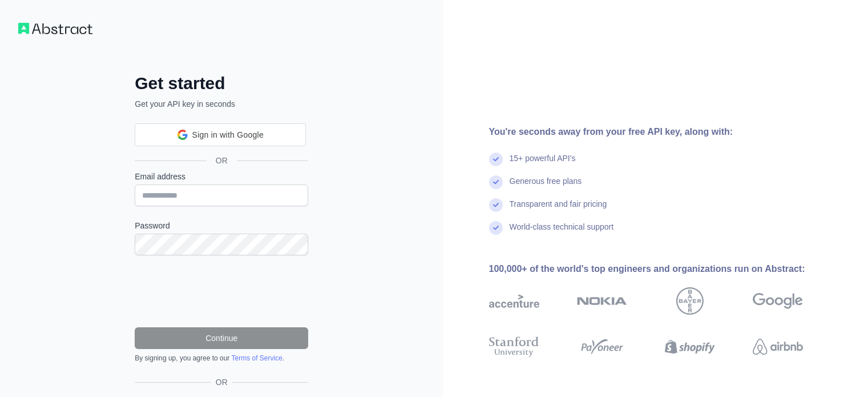 This screenshot has height=397, width=868. I want to click on img: nokia, so click(602, 301).